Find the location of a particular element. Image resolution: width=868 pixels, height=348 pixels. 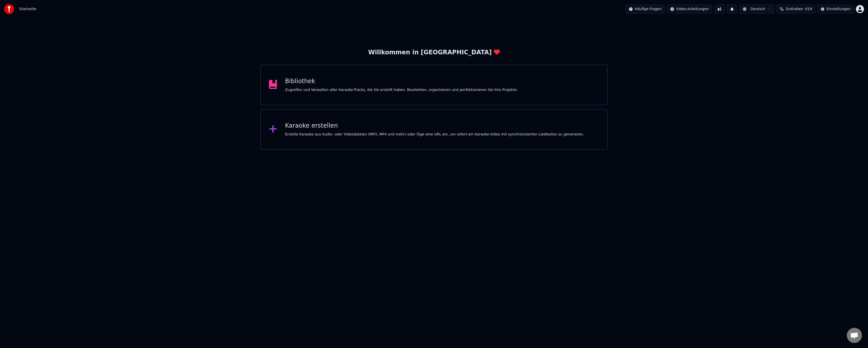

button: Guthaben619 is located at coordinates (796, 9).